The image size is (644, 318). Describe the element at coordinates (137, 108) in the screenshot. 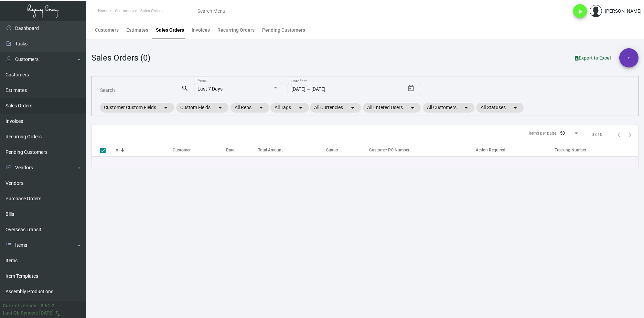

I see `mat-chip: Customer Custom Fields` at that location.